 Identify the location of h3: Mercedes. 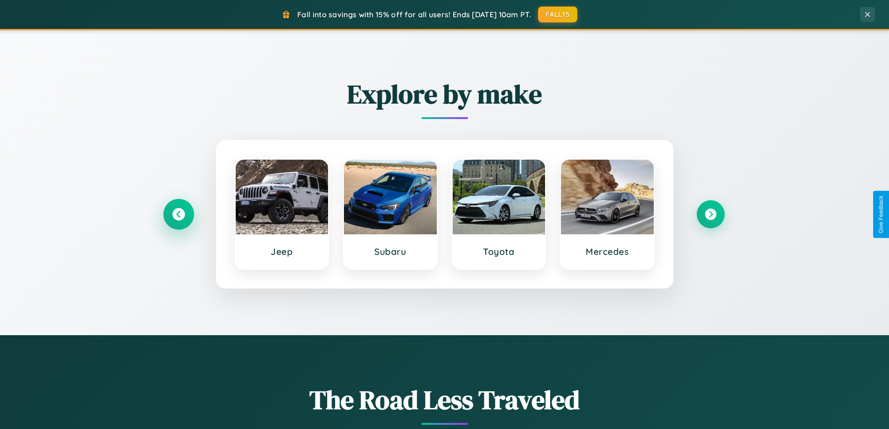
(607, 252).